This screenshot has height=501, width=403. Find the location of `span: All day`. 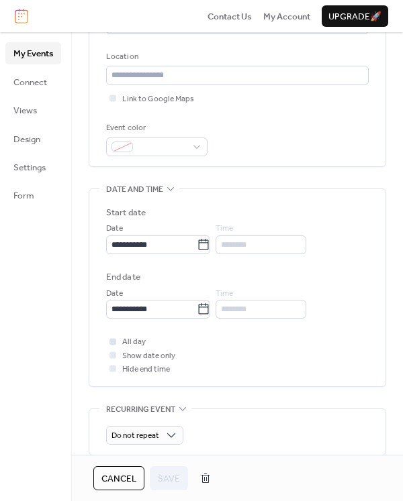

span: All day is located at coordinates (134, 342).